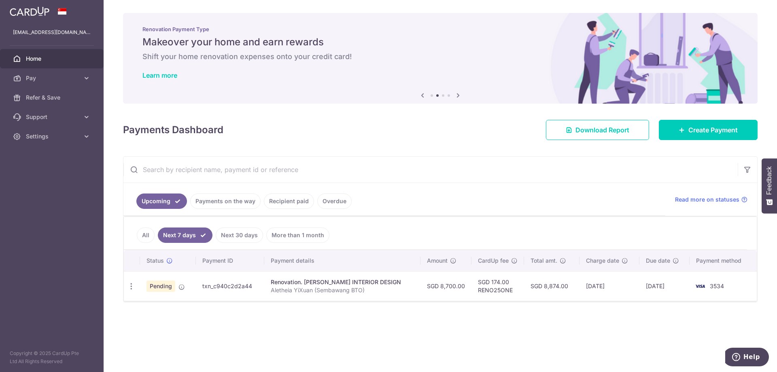  I want to click on img: Renovation banner, so click(440, 58).